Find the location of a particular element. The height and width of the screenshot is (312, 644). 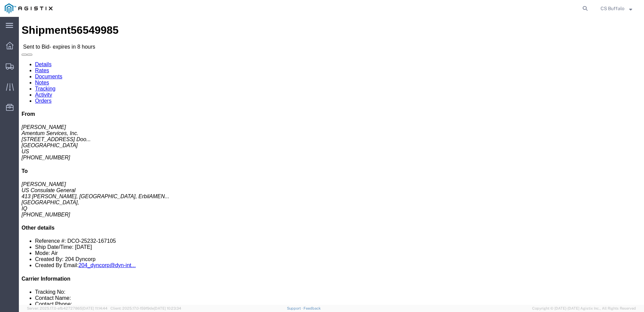

span: CS Buffalo is located at coordinates (612, 8).